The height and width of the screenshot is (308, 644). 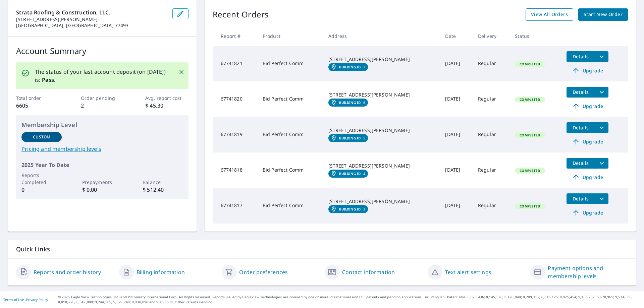 What do you see at coordinates (102, 149) in the screenshot?
I see `a: Pricing and membership levels` at bounding box center [102, 149].